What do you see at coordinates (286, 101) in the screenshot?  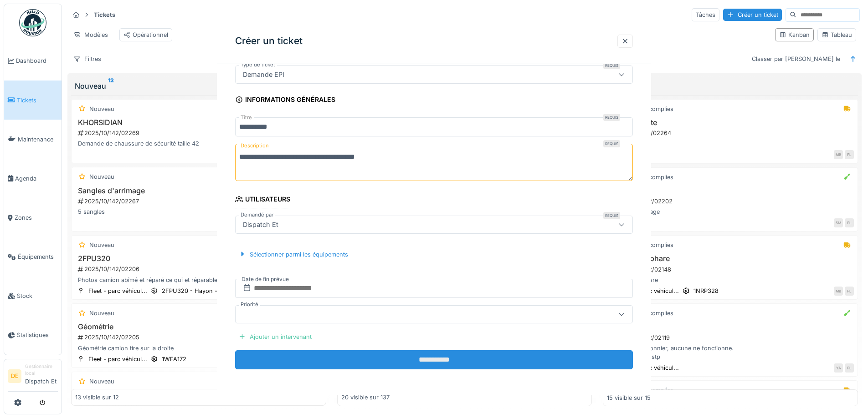 I see `div: Informations générales` at bounding box center [286, 101].